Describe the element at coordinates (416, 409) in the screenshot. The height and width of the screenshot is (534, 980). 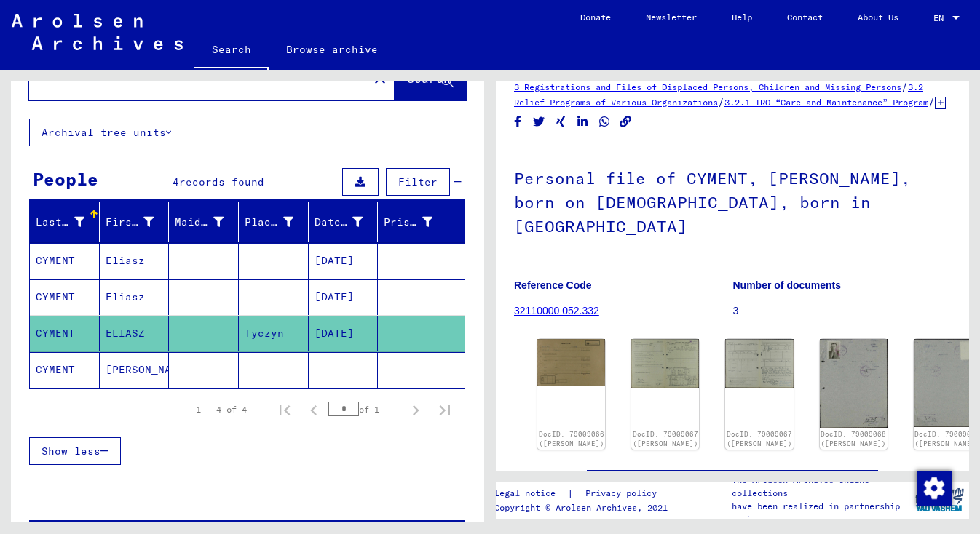
I see `button: Next page` at that location.